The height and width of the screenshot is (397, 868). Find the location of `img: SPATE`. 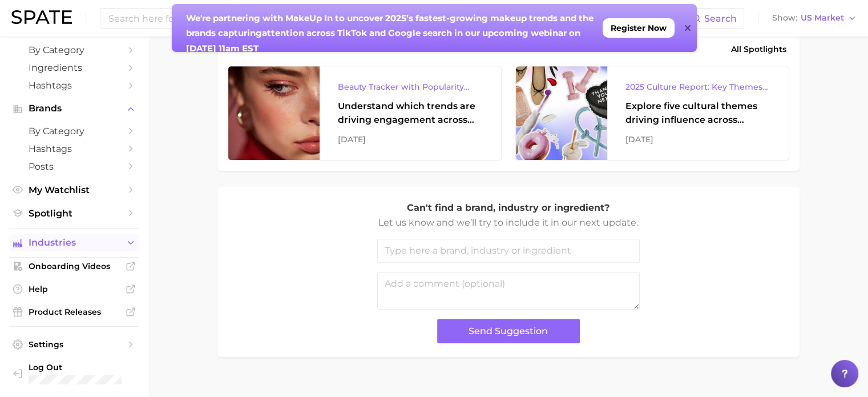

img: SPATE is located at coordinates (41, 17).